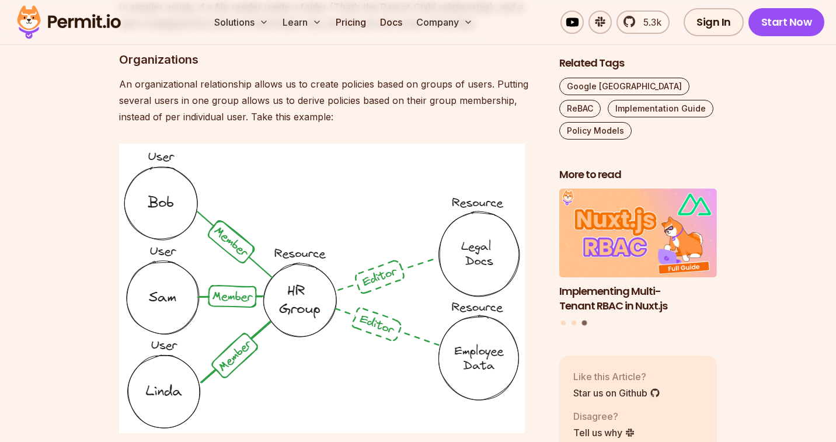 This screenshot has height=442, width=836. I want to click on h3: Implementing Multi-Tenant RBAC in Nuxt.js, so click(638, 299).